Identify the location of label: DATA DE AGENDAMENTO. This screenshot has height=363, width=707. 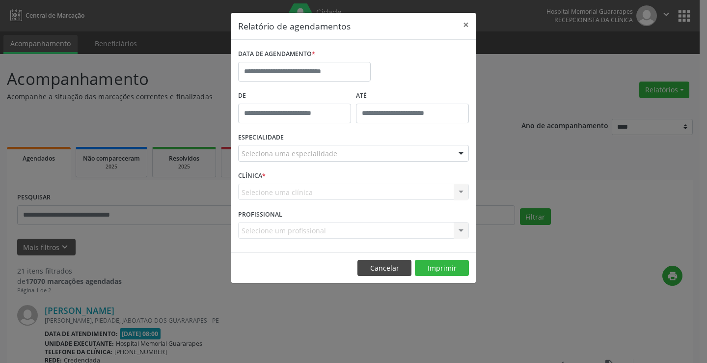
(276, 54).